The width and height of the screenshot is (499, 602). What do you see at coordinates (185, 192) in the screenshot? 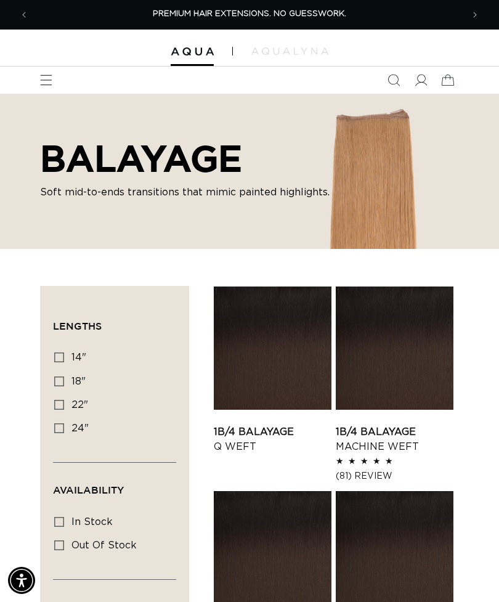
I see `p: Soft mid-to-ends transitions that mimic painted highlights.` at bounding box center [185, 192].